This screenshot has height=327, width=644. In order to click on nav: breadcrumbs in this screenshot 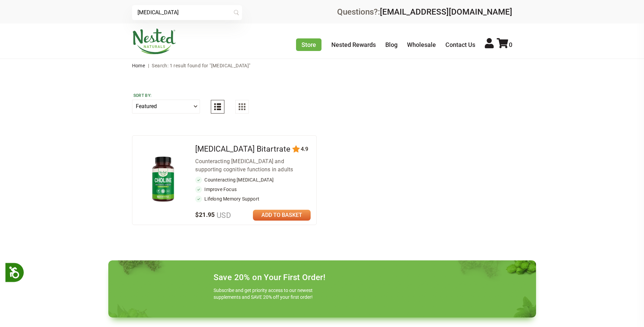, I will do `click(322, 65)`.